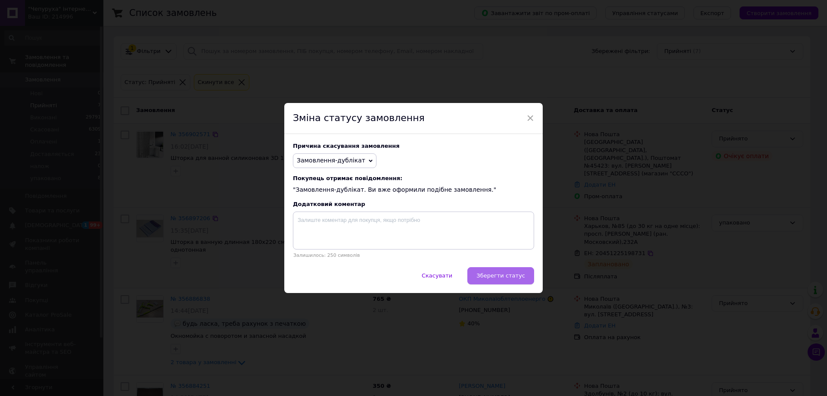 The height and width of the screenshot is (396, 827). What do you see at coordinates (413, 118) in the screenshot?
I see `div: Зміна статусу замовлення` at bounding box center [413, 118].